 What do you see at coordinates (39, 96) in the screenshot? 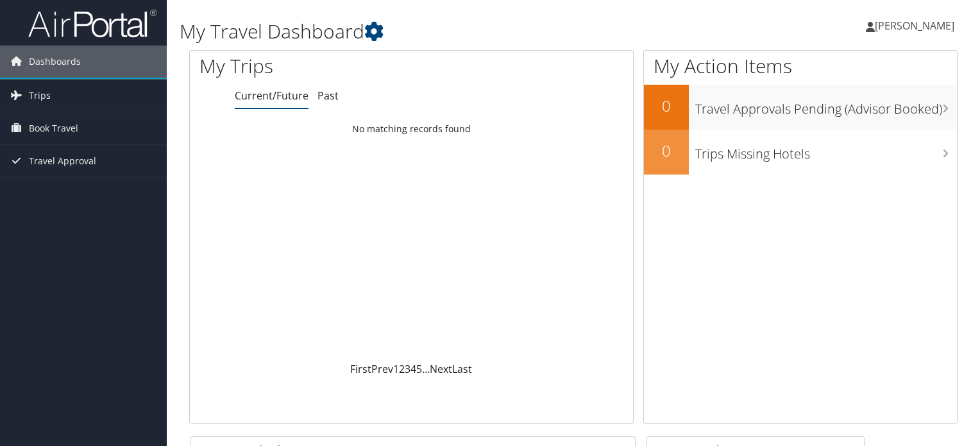
I see `span: Trips` at bounding box center [39, 96].